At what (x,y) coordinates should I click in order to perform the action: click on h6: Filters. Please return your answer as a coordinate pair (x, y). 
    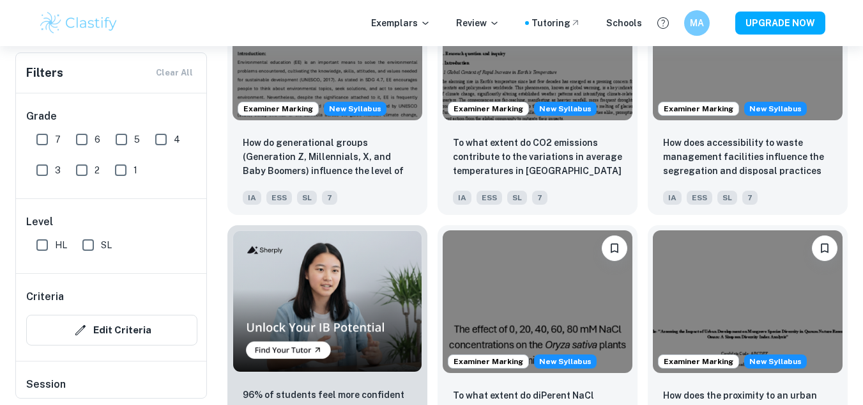
    Looking at the image, I should click on (45, 73).